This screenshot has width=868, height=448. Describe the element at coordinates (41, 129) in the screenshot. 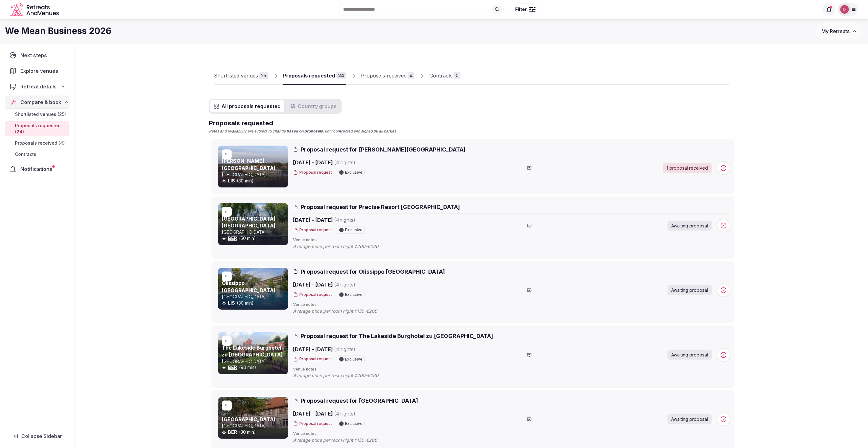

I see `span: Proposals requested (24)` at that location.